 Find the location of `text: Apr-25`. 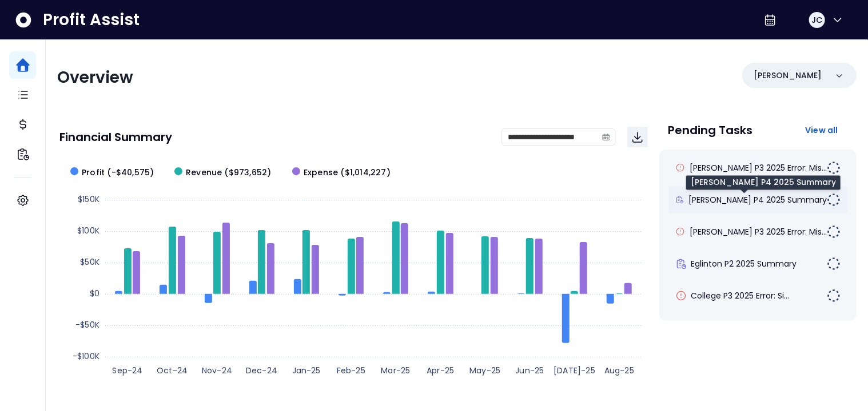

text: Apr-25 is located at coordinates (440, 370).